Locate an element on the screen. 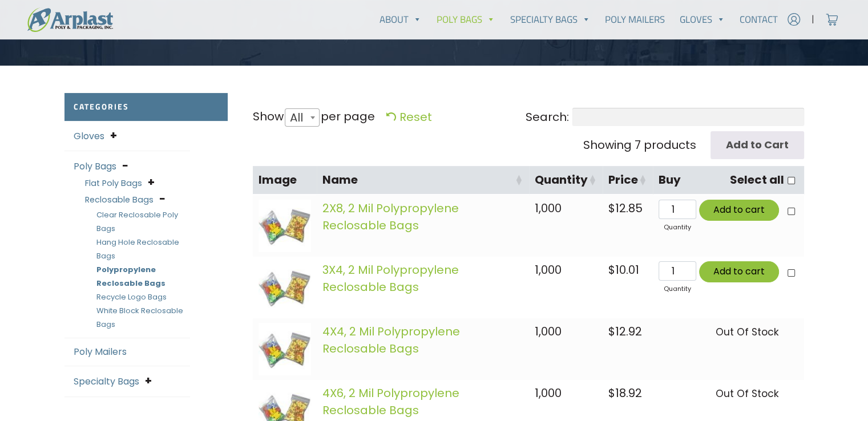 This screenshot has height=421, width=868. label: Search: is located at coordinates (665, 117).